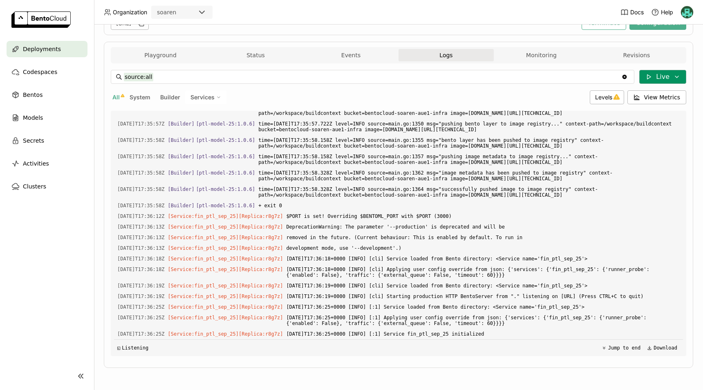  What do you see at coordinates (483, 237) in the screenshot?
I see `span: removed in the future. (Current behaviour: This is enabled by default. To run in` at bounding box center [483, 237].